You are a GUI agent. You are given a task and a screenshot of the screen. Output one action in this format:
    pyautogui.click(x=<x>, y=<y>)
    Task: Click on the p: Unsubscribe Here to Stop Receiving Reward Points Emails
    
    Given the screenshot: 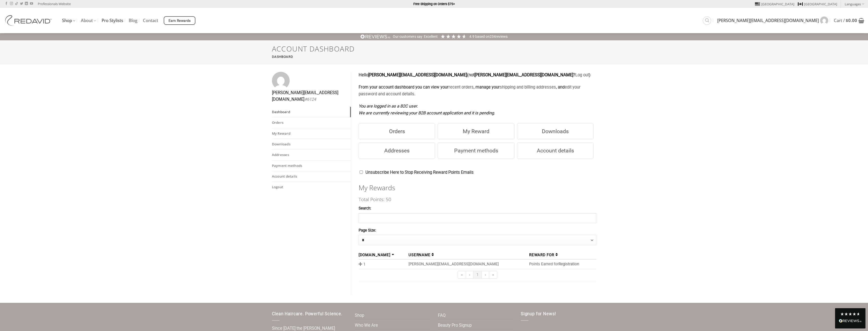 What is the action you would take?
    pyautogui.click(x=477, y=173)
    